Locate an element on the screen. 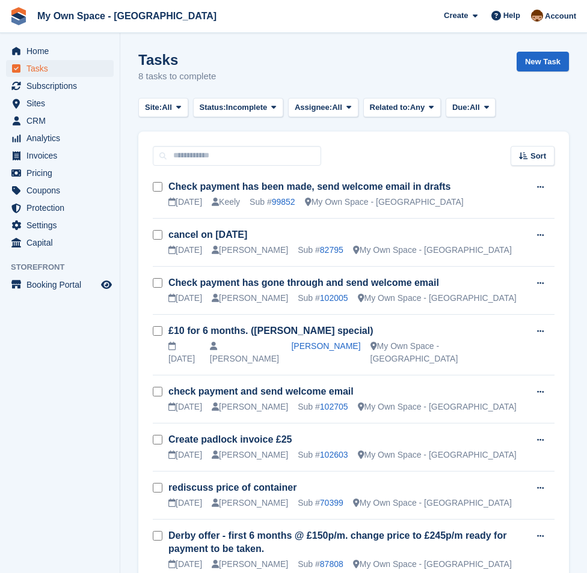  a: 102603 is located at coordinates (334, 455).